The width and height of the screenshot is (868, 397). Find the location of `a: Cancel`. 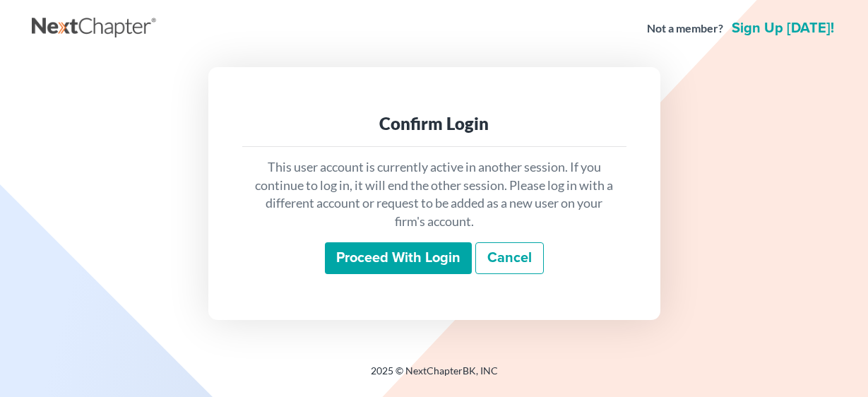

a: Cancel is located at coordinates (509, 259).